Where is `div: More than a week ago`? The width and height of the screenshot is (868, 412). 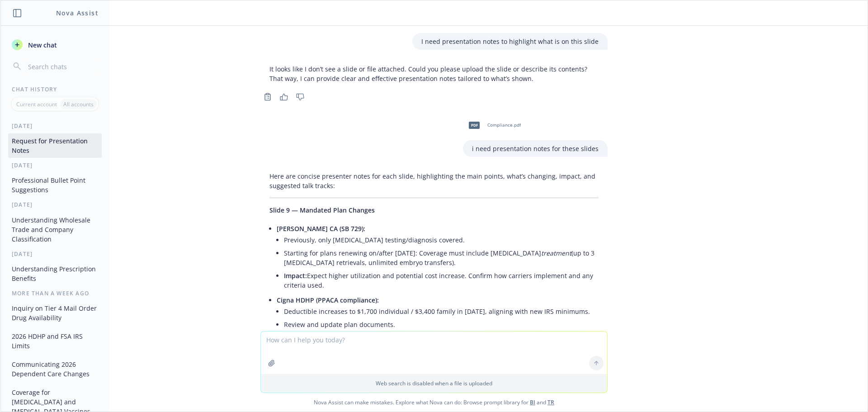
div: More than a week ago is located at coordinates (55, 293).